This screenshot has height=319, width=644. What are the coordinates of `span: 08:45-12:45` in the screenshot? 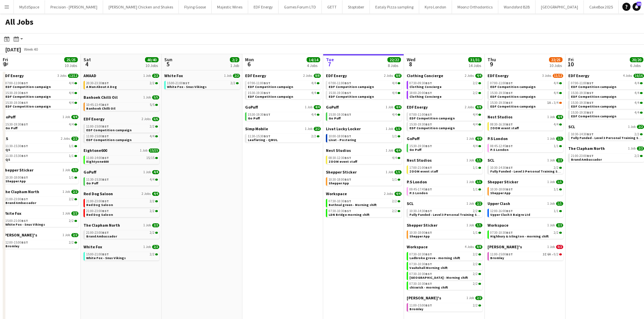 It's located at (501, 146).